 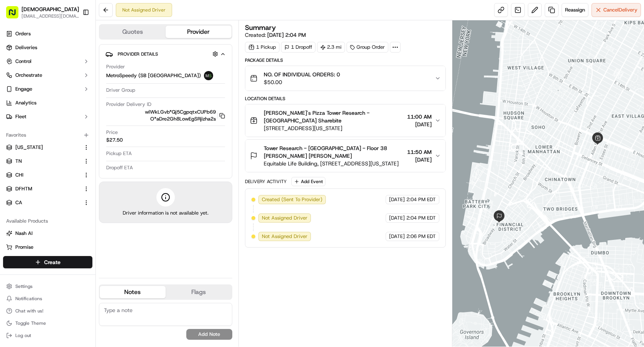 I want to click on span: Toggle Theme, so click(x=31, y=323).